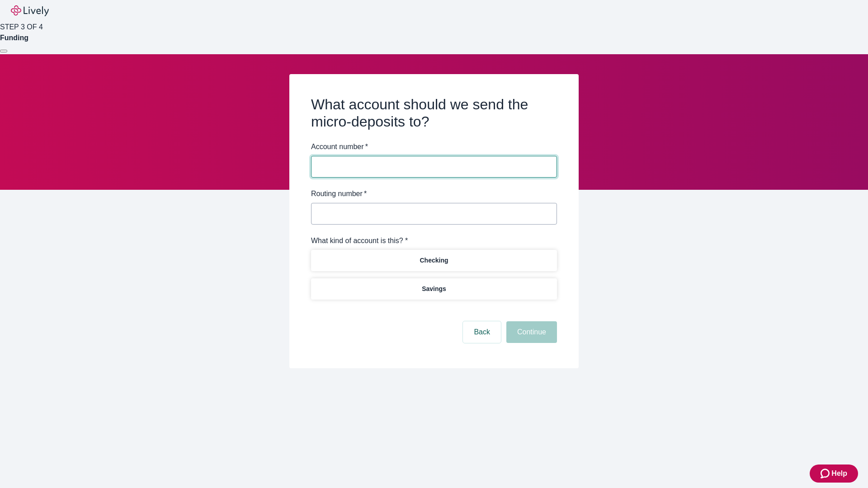 The height and width of the screenshot is (488, 868). What do you see at coordinates (434, 113) in the screenshot?
I see `h2: What account should we send the micro-deposits to?` at bounding box center [434, 113].